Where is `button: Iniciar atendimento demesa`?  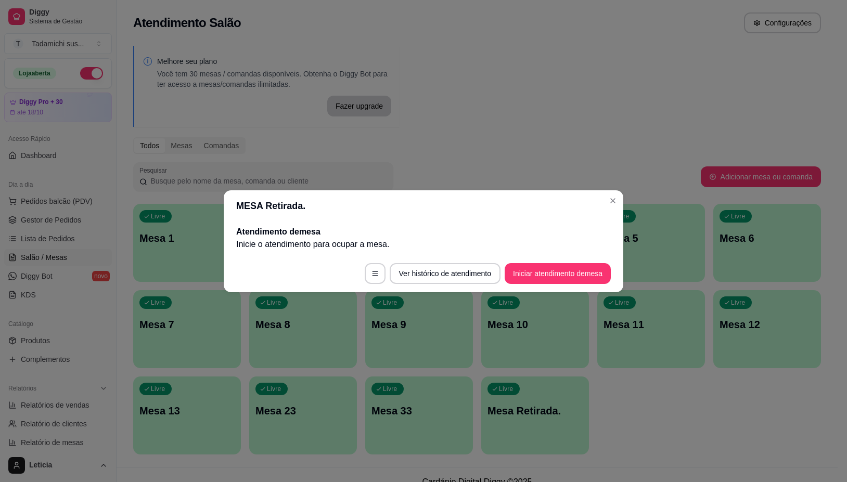 button: Iniciar atendimento demesa is located at coordinates (557, 274).